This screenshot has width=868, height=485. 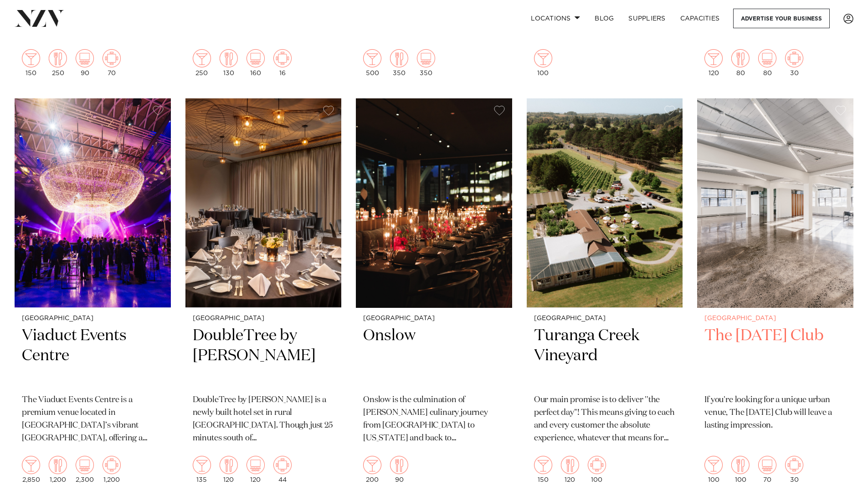 I want to click on a: Locations, so click(x=556, y=19).